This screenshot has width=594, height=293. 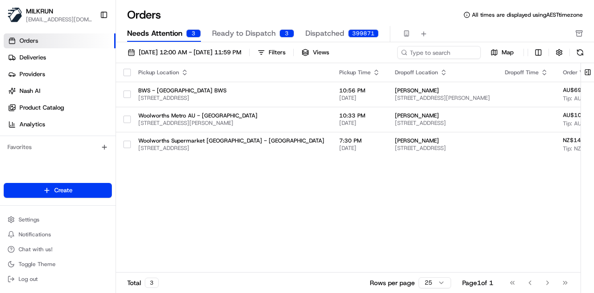 I want to click on div: Page 1 of 1, so click(x=477, y=283).